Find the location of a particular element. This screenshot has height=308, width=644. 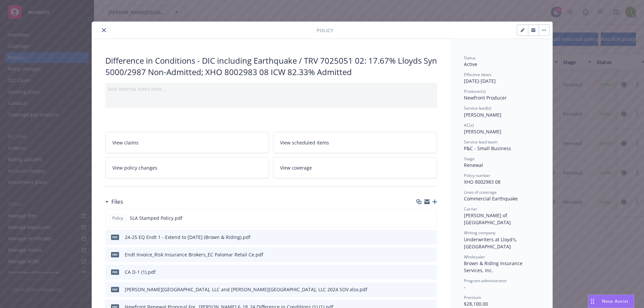

a: View coverage is located at coordinates (355, 168).